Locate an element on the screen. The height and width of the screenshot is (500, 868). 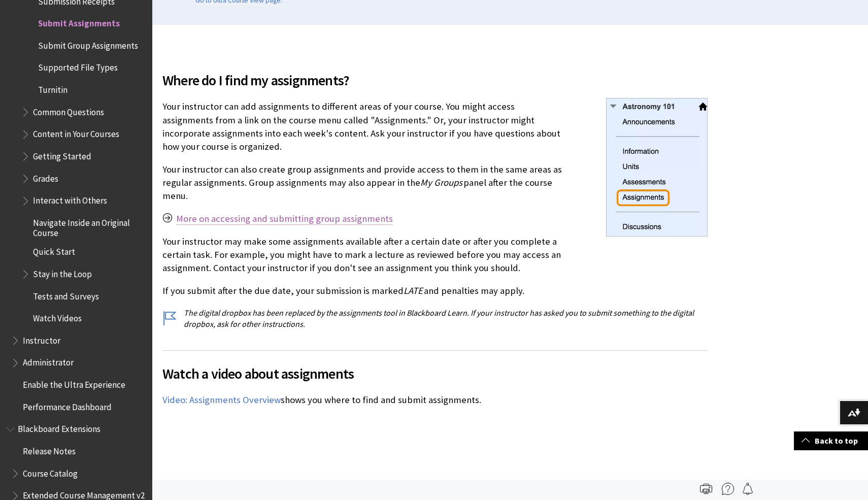
span: Submit Assignments is located at coordinates (79, 22).